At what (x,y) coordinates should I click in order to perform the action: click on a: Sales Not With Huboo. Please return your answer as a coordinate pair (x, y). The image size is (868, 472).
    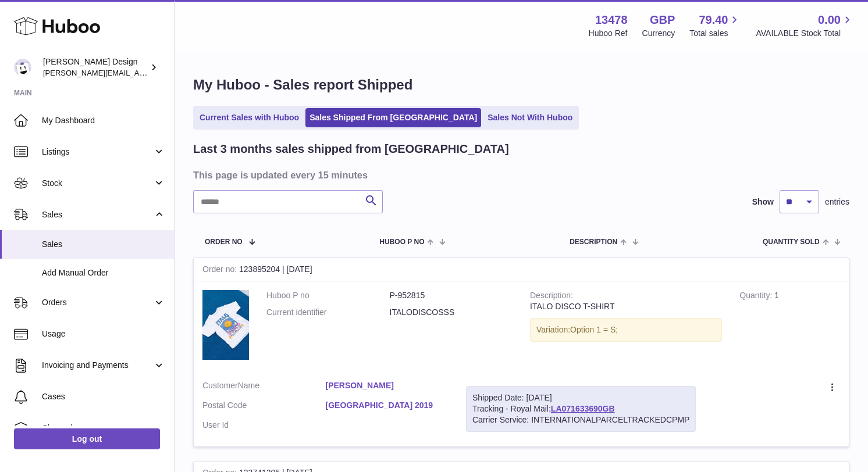
    Looking at the image, I should click on (530, 118).